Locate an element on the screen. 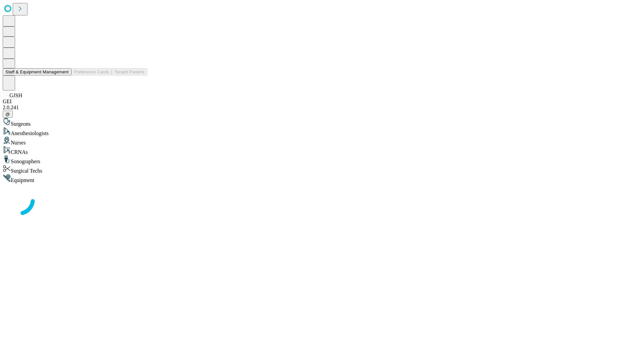 The height and width of the screenshot is (362, 644). div: 2.0.241 is located at coordinates (322, 108).